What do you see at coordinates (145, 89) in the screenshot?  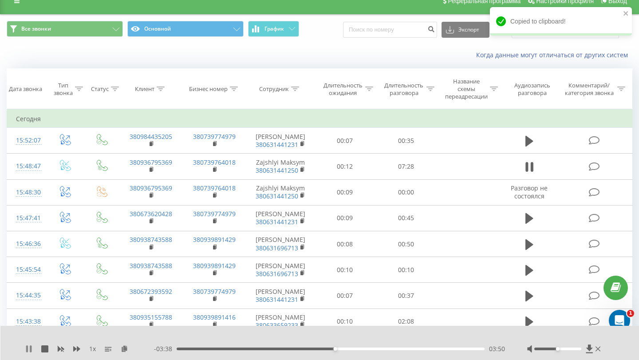 I see `div: Клиент` at bounding box center [145, 89].